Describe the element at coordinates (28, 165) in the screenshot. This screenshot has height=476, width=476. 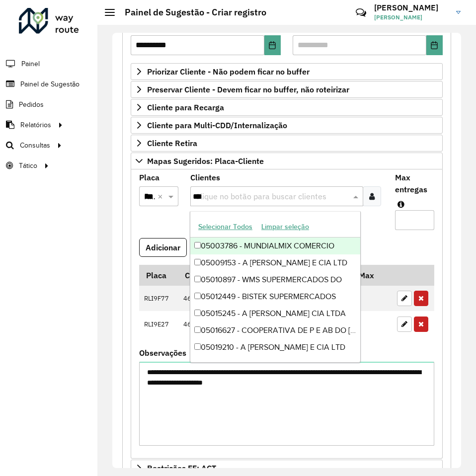
I see `span: Tático` at that location.